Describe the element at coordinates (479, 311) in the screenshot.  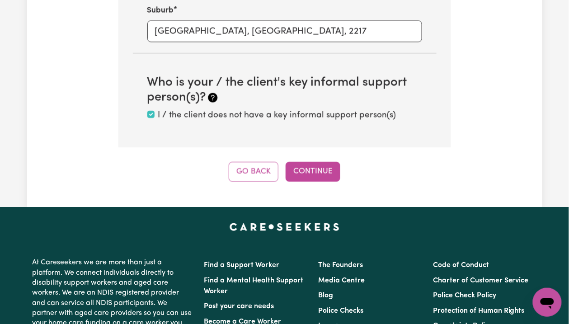
I see `a: Protection of Human Rights` at that location.